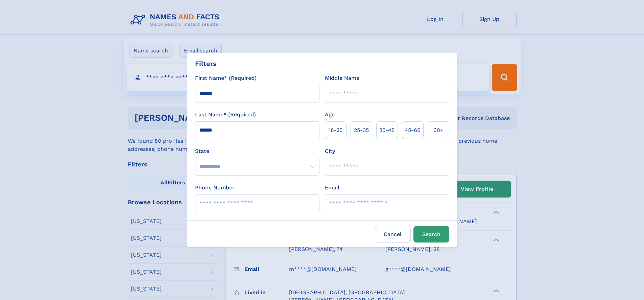 The image size is (644, 300). I want to click on label: Cancel, so click(392, 235).